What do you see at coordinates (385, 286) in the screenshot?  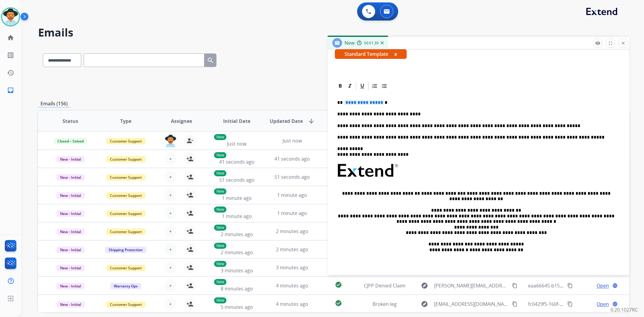 I see `span: CJPP Denied Claim` at bounding box center [385, 286].